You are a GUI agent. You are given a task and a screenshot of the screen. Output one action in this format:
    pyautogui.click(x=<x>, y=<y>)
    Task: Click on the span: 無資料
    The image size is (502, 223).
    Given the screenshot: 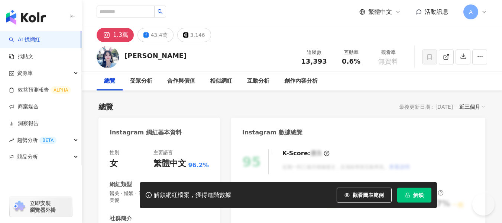 What is the action you would take?
    pyautogui.click(x=388, y=61)
    